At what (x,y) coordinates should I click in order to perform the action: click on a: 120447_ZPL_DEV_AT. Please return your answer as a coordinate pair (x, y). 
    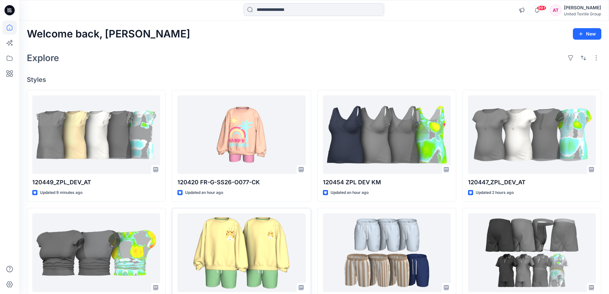
    Looking at the image, I should click on (532, 135).